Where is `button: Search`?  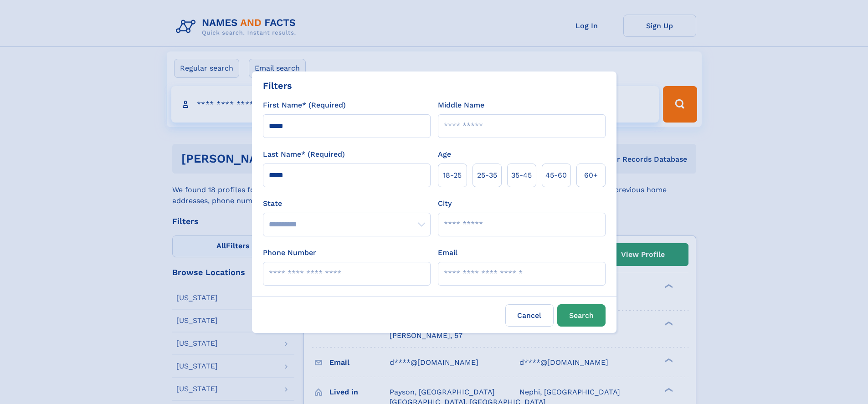
button: Search is located at coordinates (581, 315).